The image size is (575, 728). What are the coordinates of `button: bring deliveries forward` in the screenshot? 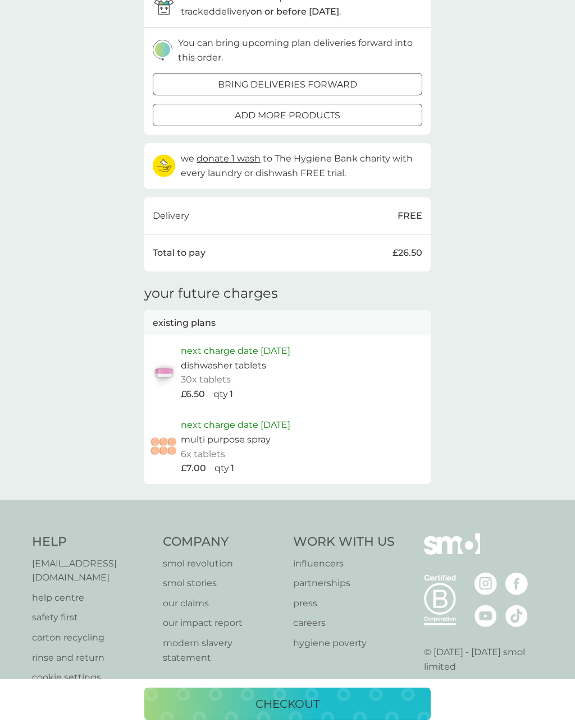 It's located at (288, 84).